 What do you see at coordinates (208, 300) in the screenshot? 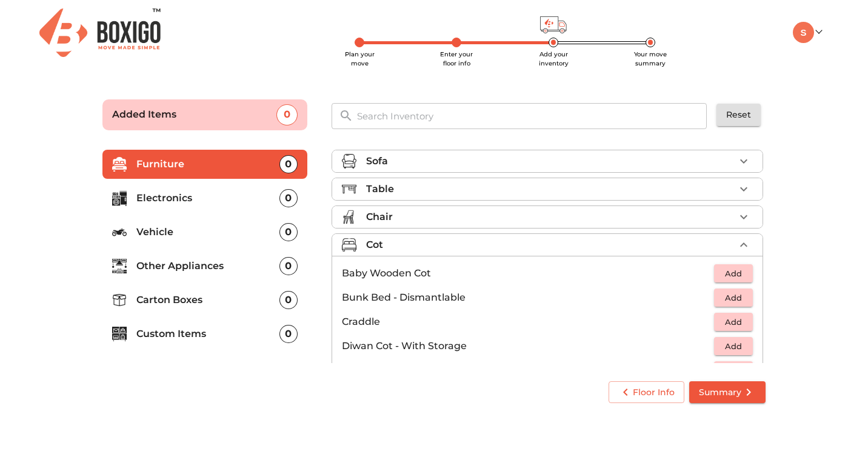
I see `p: Carton Boxes` at bounding box center [208, 300].